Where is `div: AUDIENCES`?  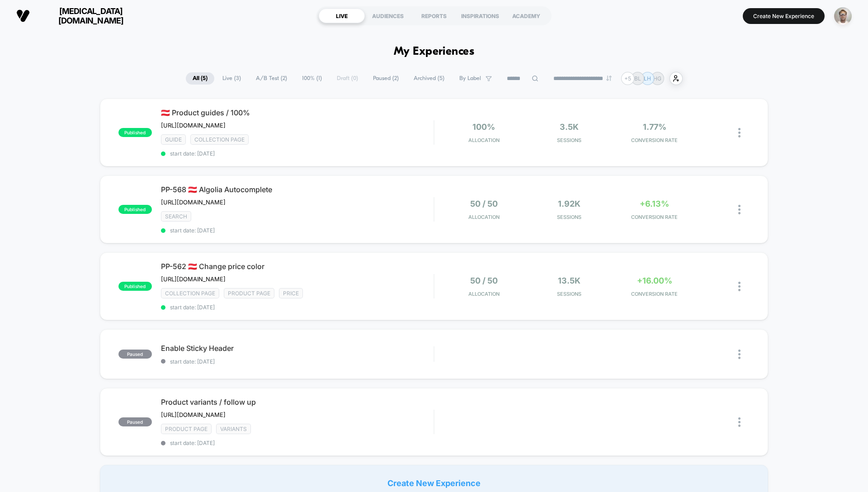
div: AUDIENCES is located at coordinates (388, 16).